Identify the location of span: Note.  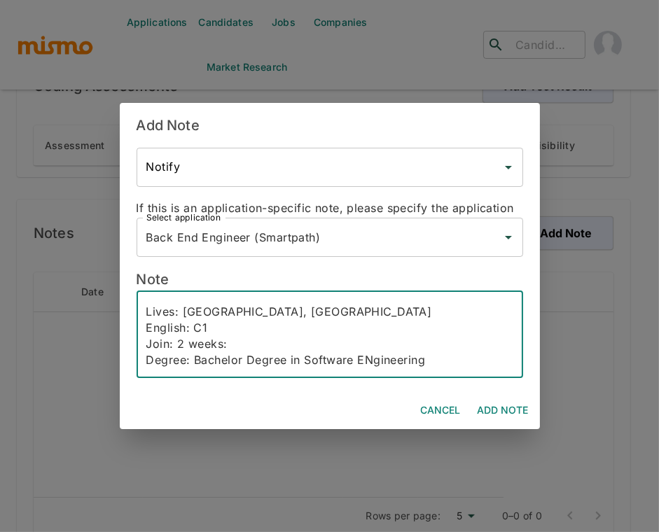
(153, 280).